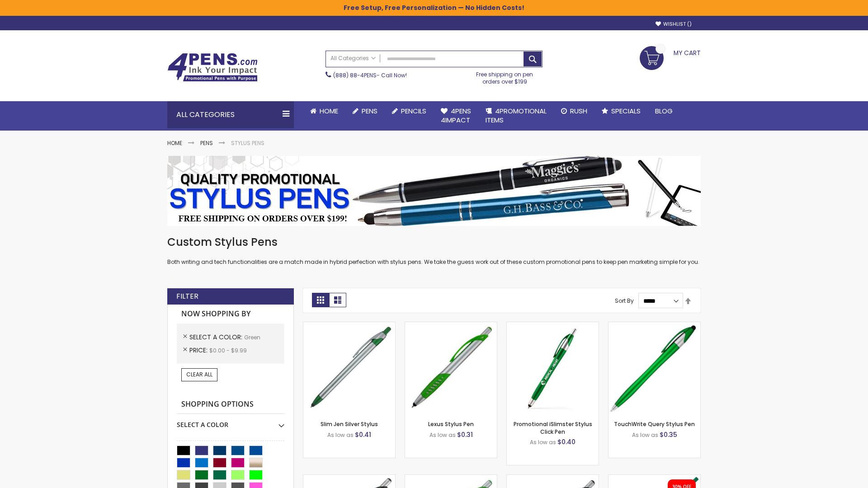 The width and height of the screenshot is (868, 488). Describe the element at coordinates (456, 115) in the screenshot. I see `span: 4Pens 4impact` at that location.